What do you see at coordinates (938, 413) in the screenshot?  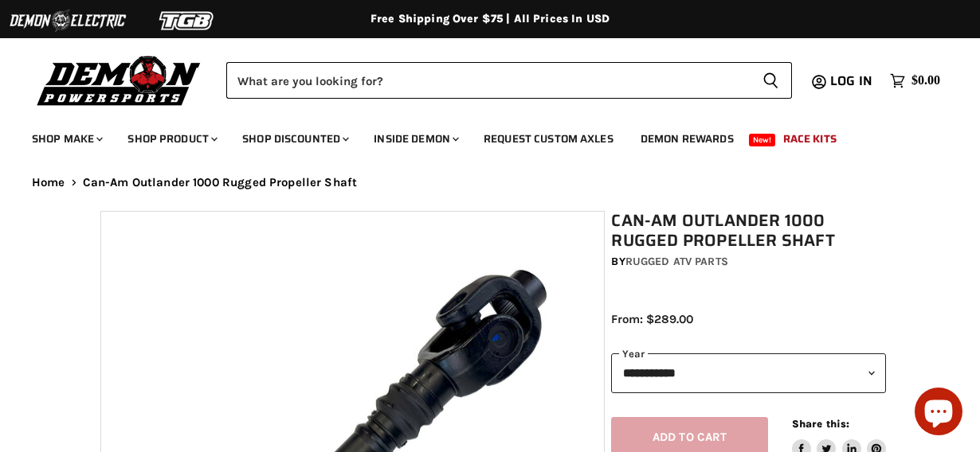 I see `inbox-online-store-chat: Shopify online store chat` at bounding box center [938, 413].